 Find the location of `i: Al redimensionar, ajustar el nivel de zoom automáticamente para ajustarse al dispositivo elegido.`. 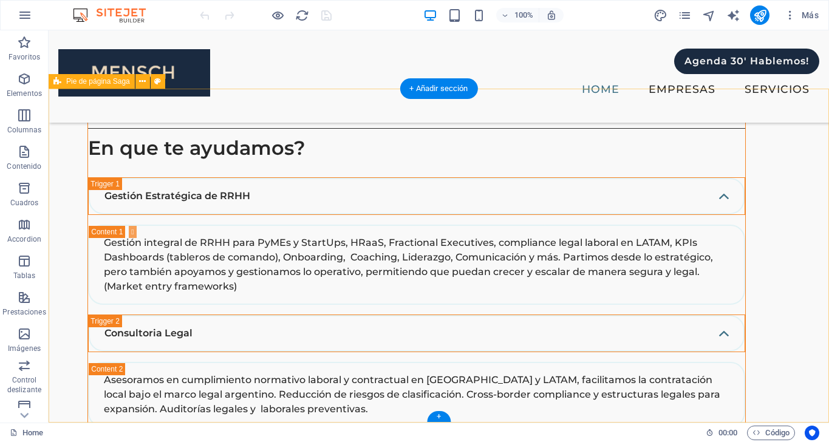

i: Al redimensionar, ajustar el nivel de zoom automáticamente para ajustarse al dispositivo elegido. is located at coordinates (552, 15).